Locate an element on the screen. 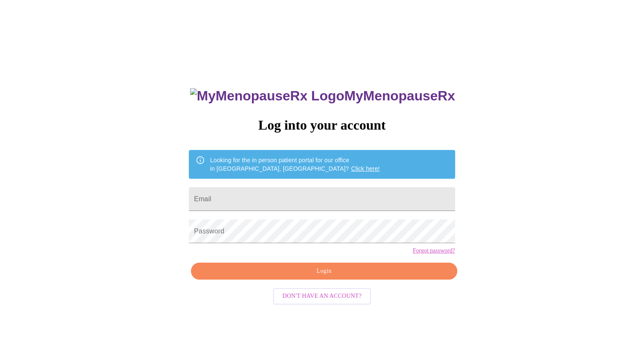 The image size is (644, 355). button: Login is located at coordinates (324, 271).